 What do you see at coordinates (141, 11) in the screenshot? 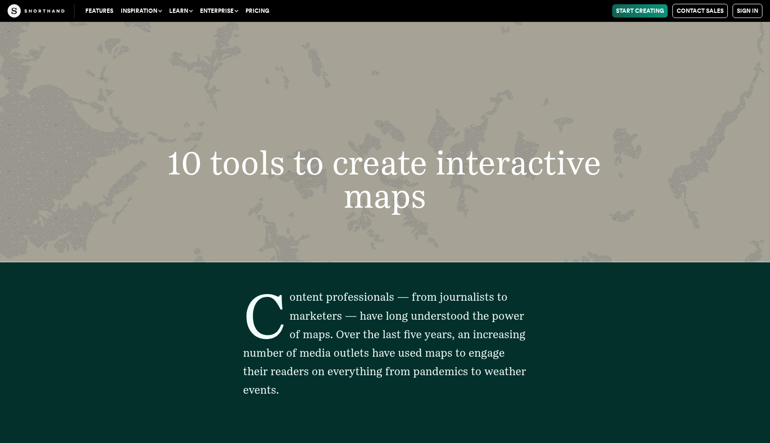
I see `button: Inspiration` at bounding box center [141, 11].